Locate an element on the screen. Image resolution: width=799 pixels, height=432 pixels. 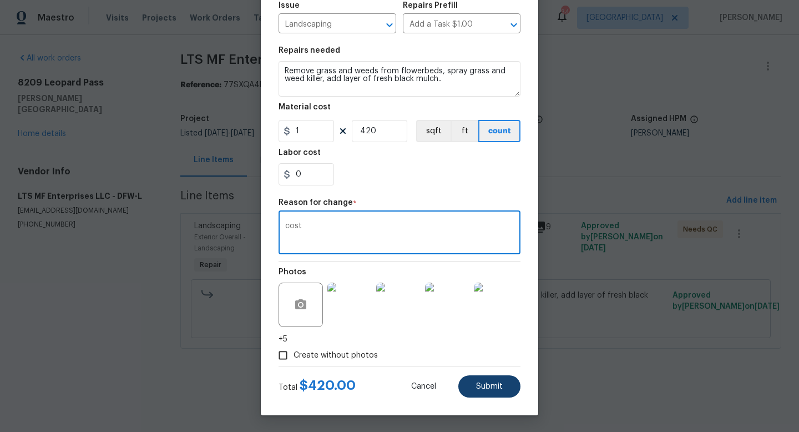
textarea: cost is located at coordinates (400, 234).